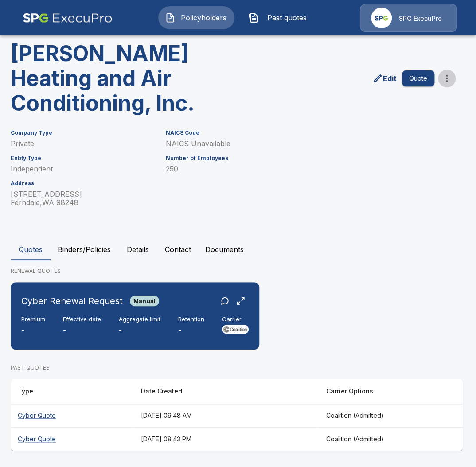 Image resolution: width=476 pixels, height=467 pixels. I want to click on button: more, so click(447, 78).